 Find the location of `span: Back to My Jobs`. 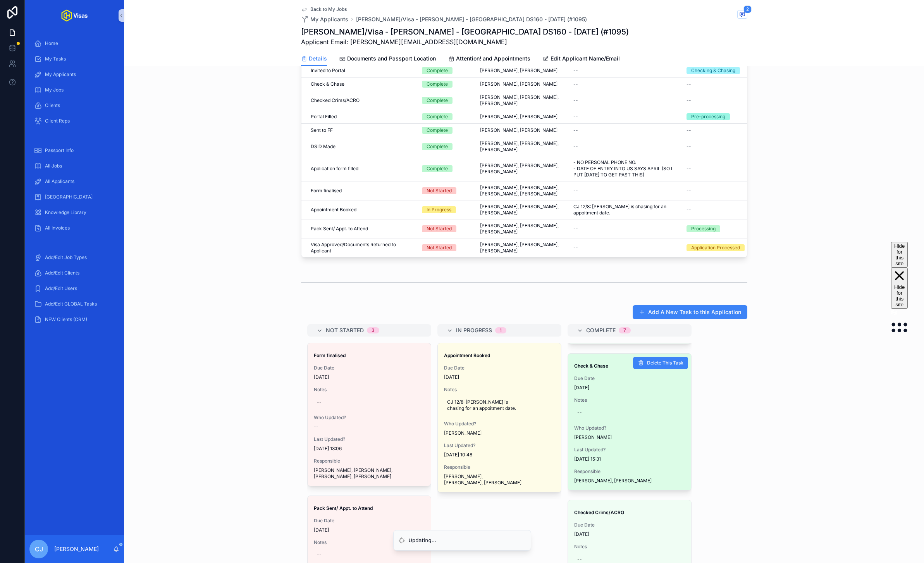

span: Back to My Jobs is located at coordinates (329, 9).